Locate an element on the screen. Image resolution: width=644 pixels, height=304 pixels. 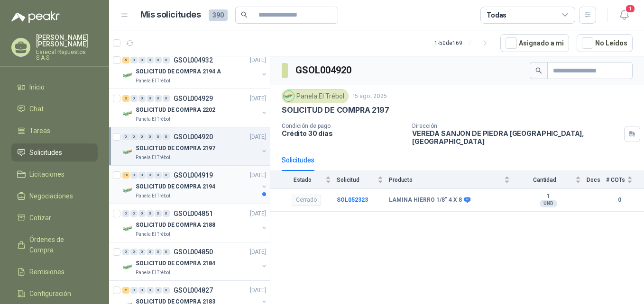
a: Negociaciones is located at coordinates (54, 196).